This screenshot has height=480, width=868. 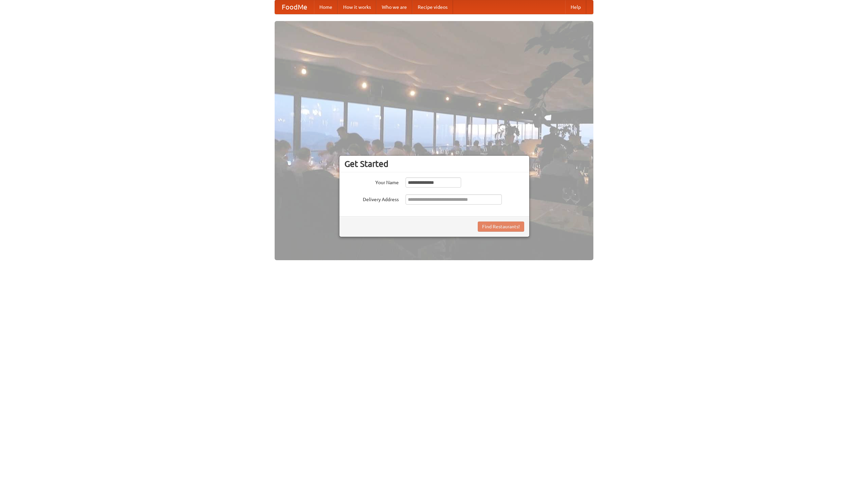 What do you see at coordinates (326, 7) in the screenshot?
I see `a: Home` at bounding box center [326, 7].